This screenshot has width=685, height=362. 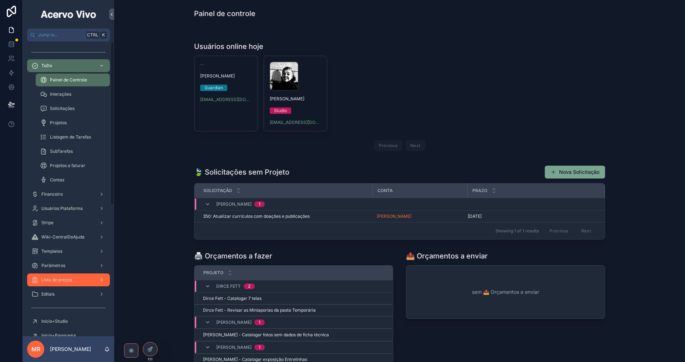 What do you see at coordinates (575, 172) in the screenshot?
I see `button: Nova Solicitação` at bounding box center [575, 172].